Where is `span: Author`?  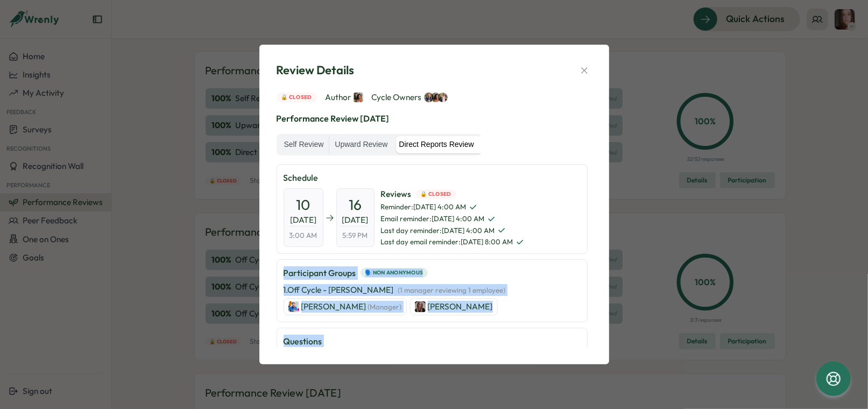 span: Author is located at coordinates (344, 98).